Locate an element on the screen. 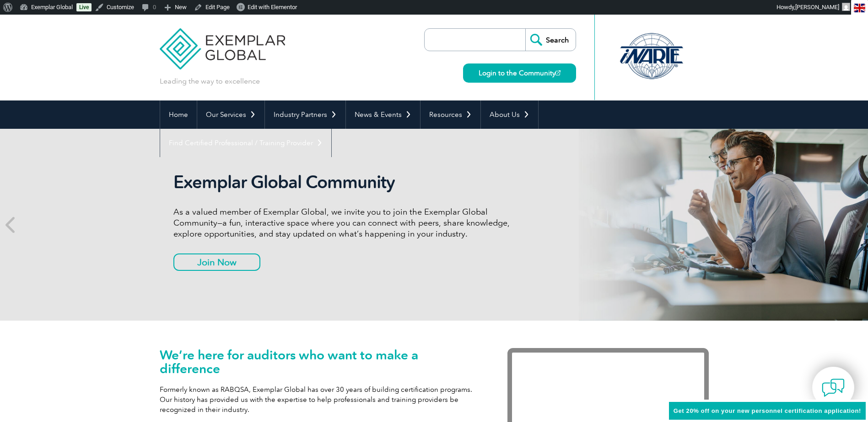 Image resolution: width=868 pixels, height=422 pixels. a: About Us is located at coordinates (509, 114).